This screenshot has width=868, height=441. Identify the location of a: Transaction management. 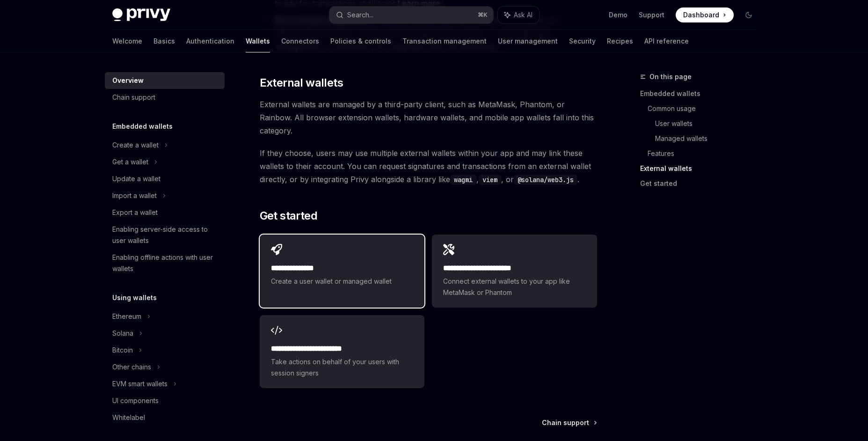
(444, 41).